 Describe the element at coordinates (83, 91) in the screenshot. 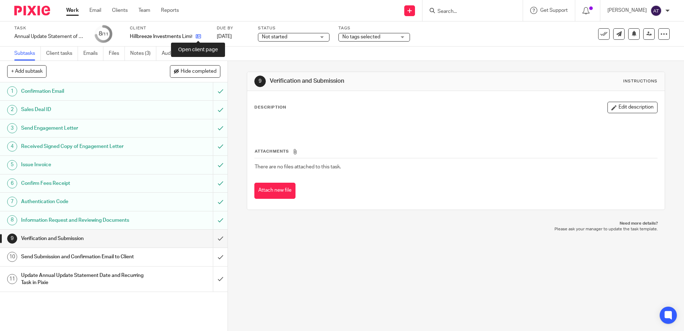

I see `h1: Confirmation Email` at that location.